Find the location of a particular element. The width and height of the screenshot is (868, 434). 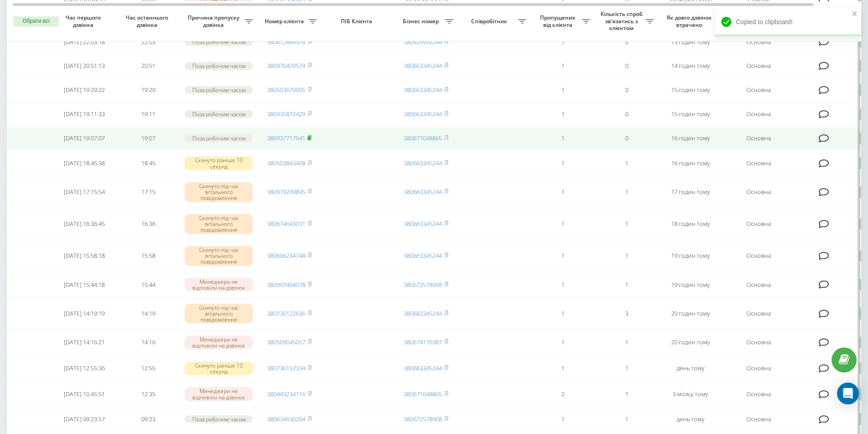

a: 380634636204 is located at coordinates (286, 419).